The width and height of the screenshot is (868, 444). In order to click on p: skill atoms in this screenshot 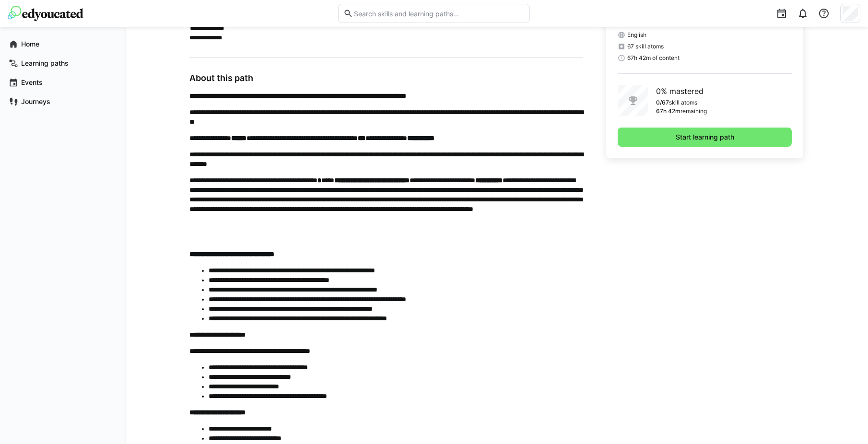, I will do `click(683, 102)`.